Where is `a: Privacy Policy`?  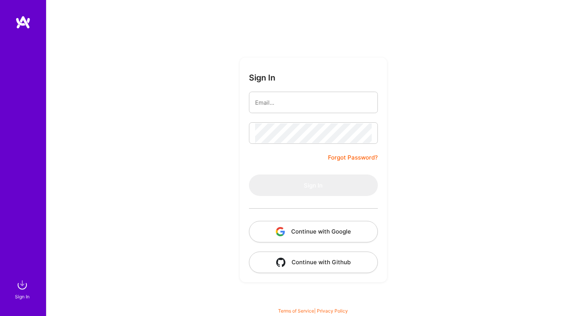
a: Privacy Policy is located at coordinates (332, 311).